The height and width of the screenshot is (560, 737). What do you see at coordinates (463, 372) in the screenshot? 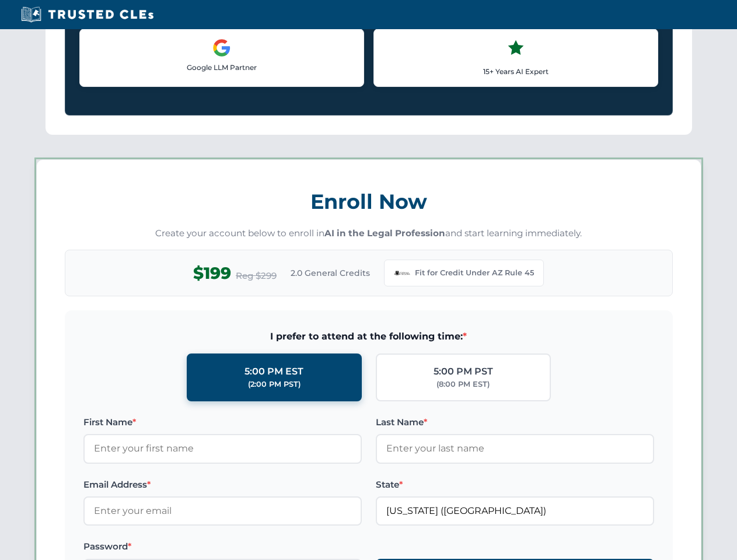
I see `div: 5:00 PM PST` at bounding box center [463, 372].